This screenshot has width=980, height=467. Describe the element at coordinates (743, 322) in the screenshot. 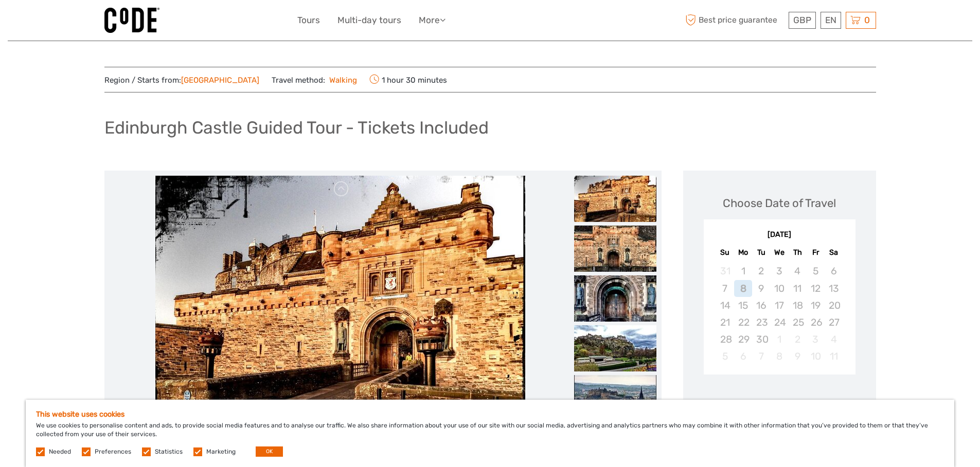

I see `div: Not available Monday, September 22nd, 2025` at that location.